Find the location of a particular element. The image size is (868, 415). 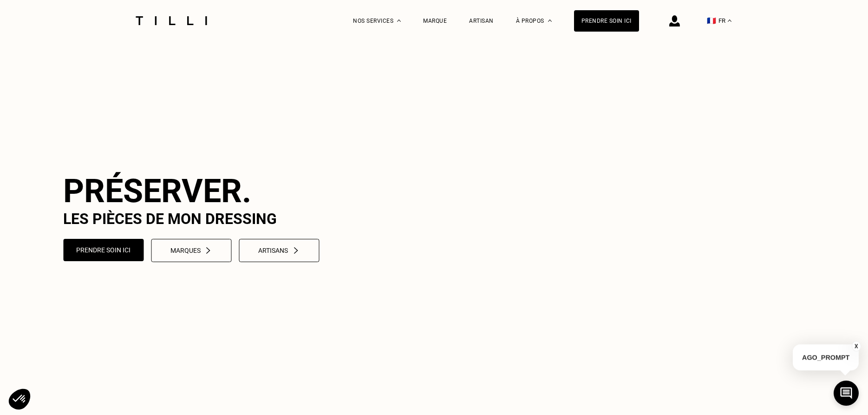

img: menu déroulant is located at coordinates (730, 20).